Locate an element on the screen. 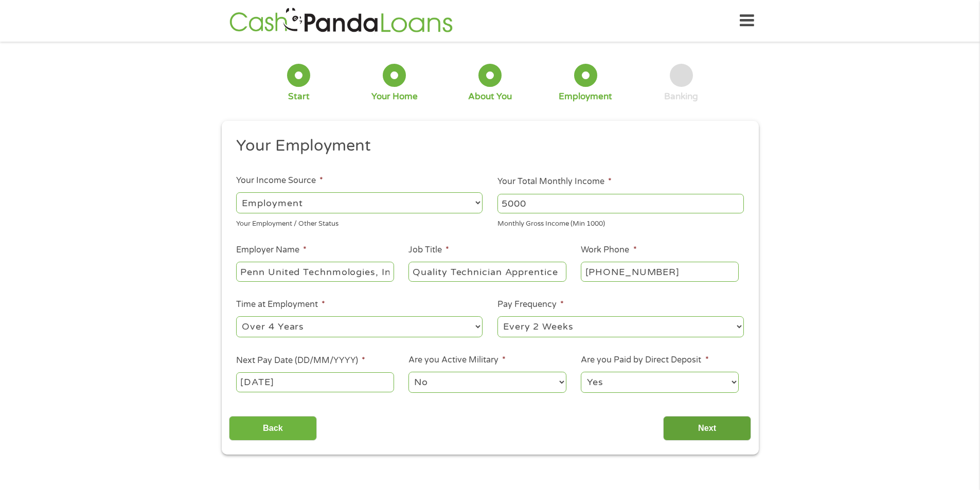 This screenshot has height=490, width=980. input: Cashier is located at coordinates (487, 272).